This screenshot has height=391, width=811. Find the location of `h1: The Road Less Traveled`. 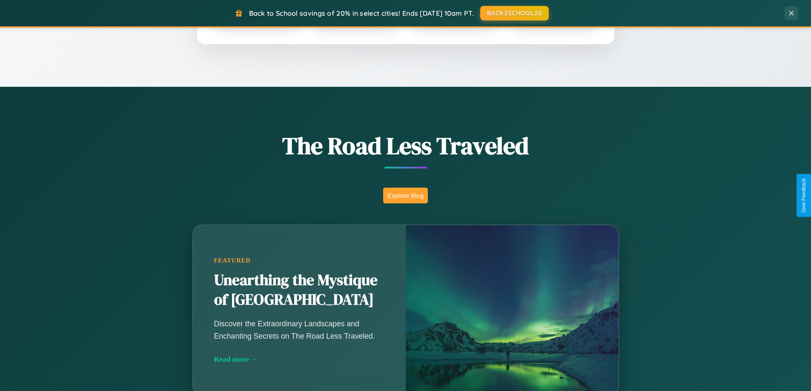

h1: The Road Less Traveled is located at coordinates (406, 146).